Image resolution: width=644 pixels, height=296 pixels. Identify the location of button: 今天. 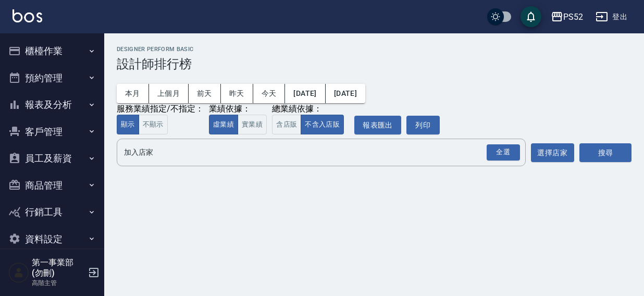
(270, 93).